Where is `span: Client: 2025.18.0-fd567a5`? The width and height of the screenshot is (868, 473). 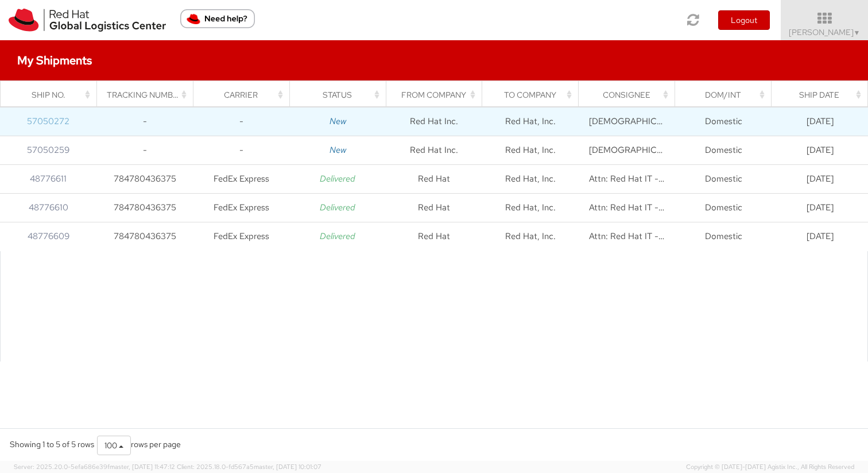
span: Client: 2025.18.0-fd567a5 is located at coordinates (249, 466).